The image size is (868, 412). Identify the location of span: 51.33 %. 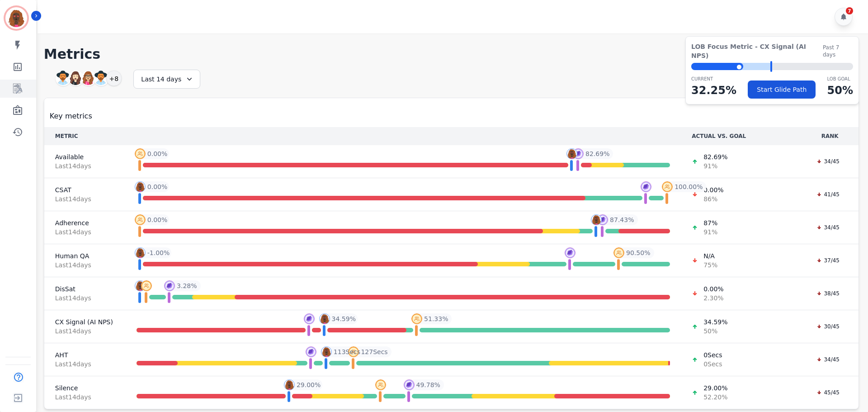
(436, 319).